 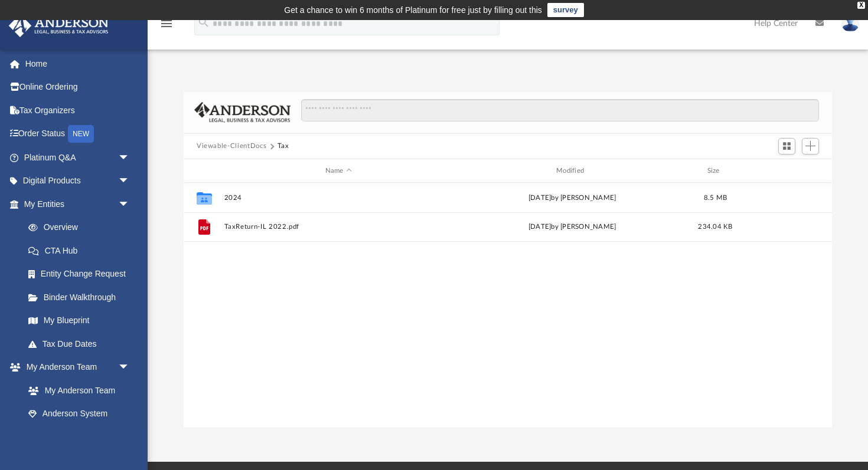 I want to click on div: close, so click(x=861, y=5).